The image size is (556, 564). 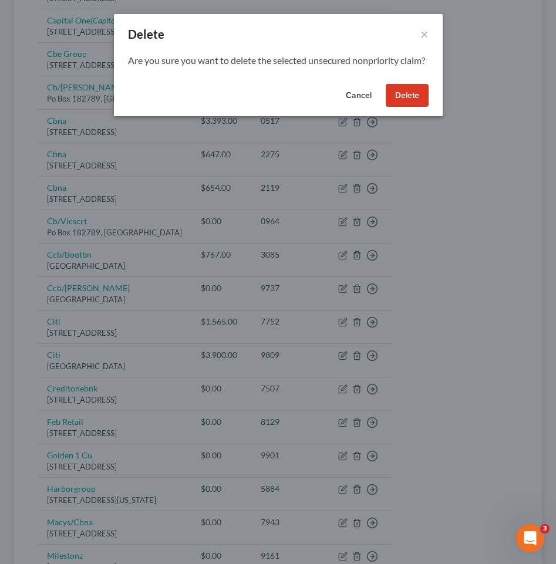 I want to click on button: Delete, so click(x=407, y=96).